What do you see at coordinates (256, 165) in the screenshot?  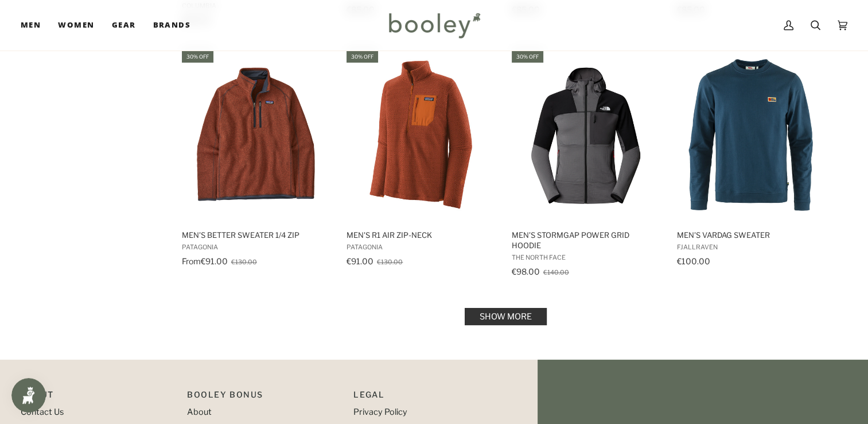 I see `a: Men's Better Sweater 1/4 Zip` at bounding box center [256, 165].